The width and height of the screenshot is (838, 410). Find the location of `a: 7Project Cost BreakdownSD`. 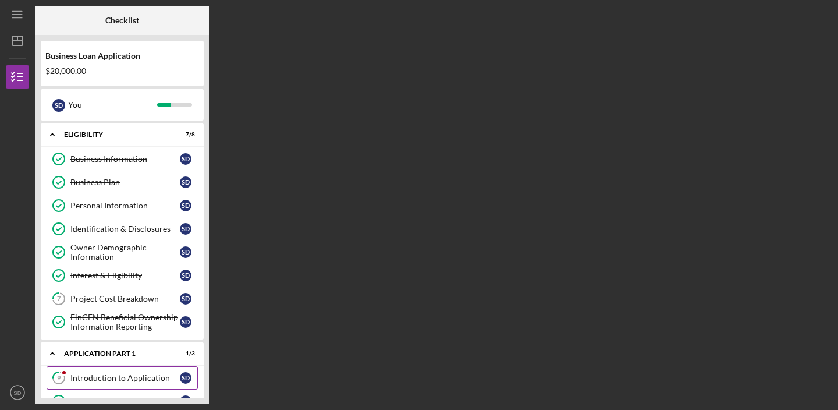

a: 7Project Cost BreakdownSD is located at coordinates (122, 299).